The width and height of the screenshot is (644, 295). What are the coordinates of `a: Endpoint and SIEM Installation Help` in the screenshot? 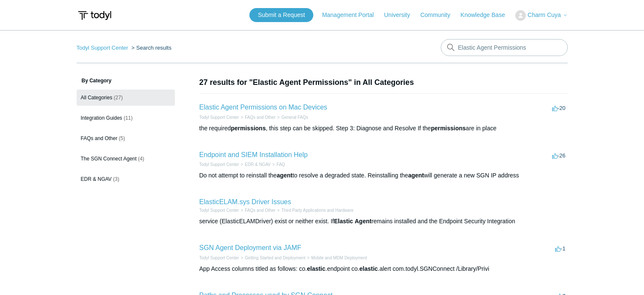 It's located at (254, 154).